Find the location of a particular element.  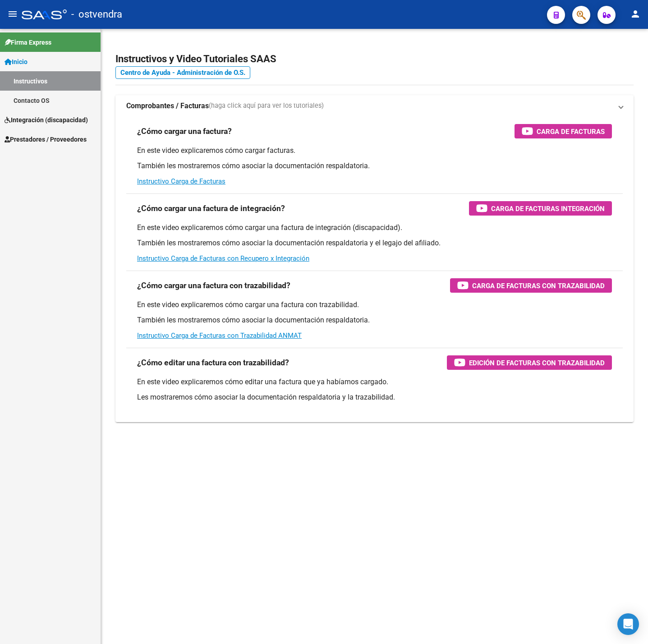

span: Prestadores / Proveedores is located at coordinates (45, 140).